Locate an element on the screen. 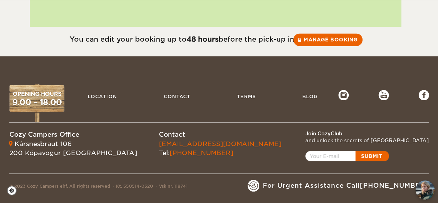 This screenshot has width=438, height=203. span: For Urgent Assistance Call is located at coordinates (346, 185).